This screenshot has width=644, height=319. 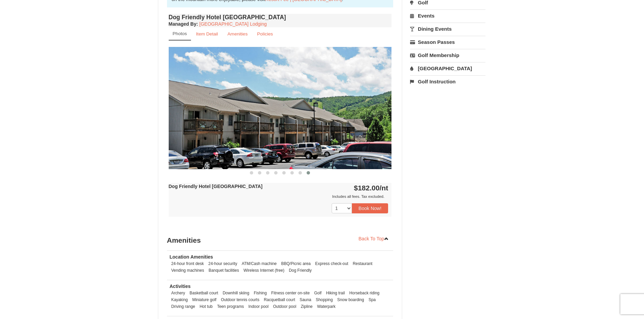 What do you see at coordinates (279, 300) in the screenshot?
I see `li: Racquetball court` at bounding box center [279, 300].